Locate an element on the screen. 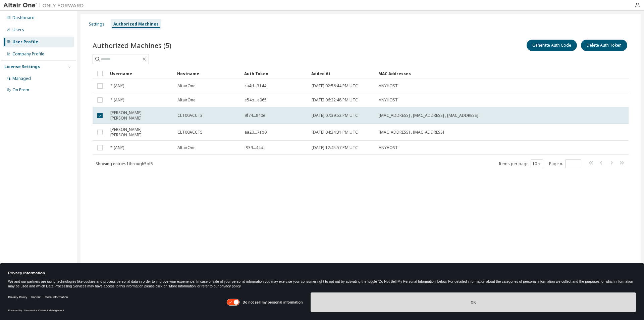 Image resolution: width=644 pixels, height=320 pixels. div: Added At is located at coordinates (342, 73).